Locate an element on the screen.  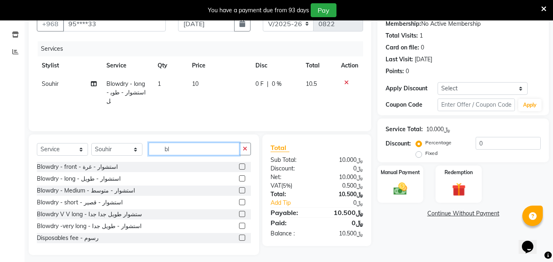
span: Souhir is located at coordinates (50, 84).